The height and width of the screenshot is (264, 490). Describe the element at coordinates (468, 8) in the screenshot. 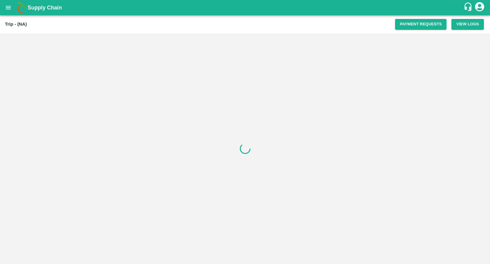

I see `div: customer-support` at that location.